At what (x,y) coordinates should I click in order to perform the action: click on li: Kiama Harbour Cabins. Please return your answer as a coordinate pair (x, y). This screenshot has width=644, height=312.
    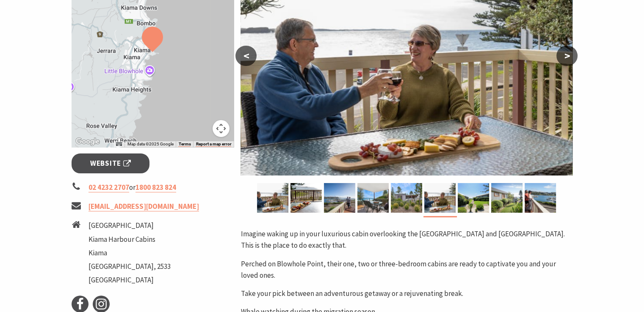
    Looking at the image, I should click on (130, 240).